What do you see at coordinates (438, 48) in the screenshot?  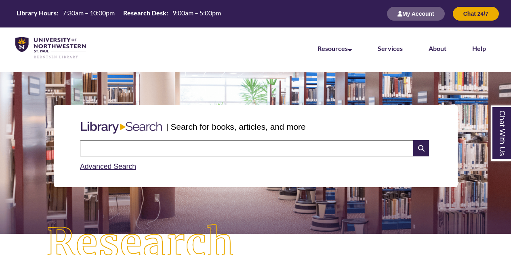 I see `a: About` at bounding box center [438, 48].